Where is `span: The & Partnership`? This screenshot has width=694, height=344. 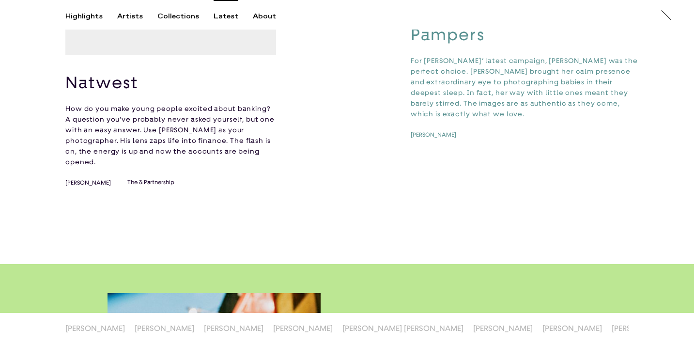 span: The & Partnership is located at coordinates (151, 183).